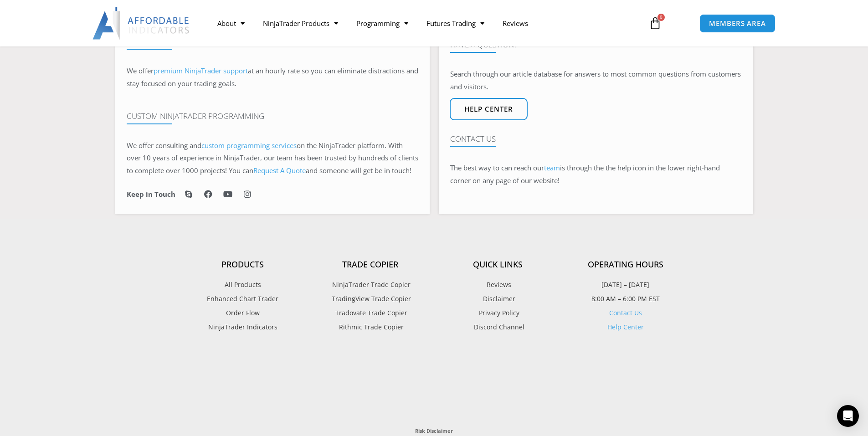  Describe the element at coordinates (370, 299) in the screenshot. I see `a: TradingView Trade Copier` at that location.